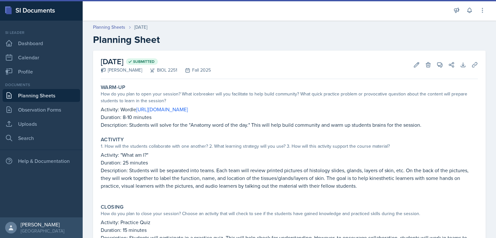  I want to click on div: Help & Documentation, so click(41, 161).